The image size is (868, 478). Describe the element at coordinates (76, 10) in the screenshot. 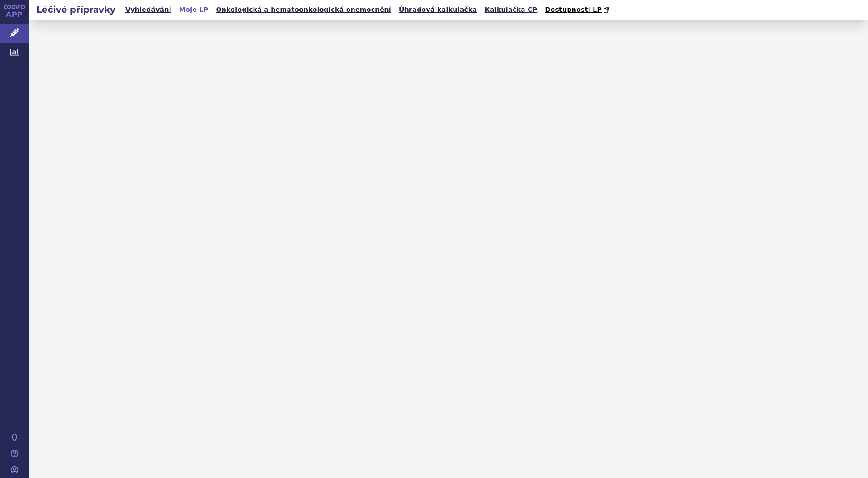

I see `h2: Léčivé přípravky` at that location.